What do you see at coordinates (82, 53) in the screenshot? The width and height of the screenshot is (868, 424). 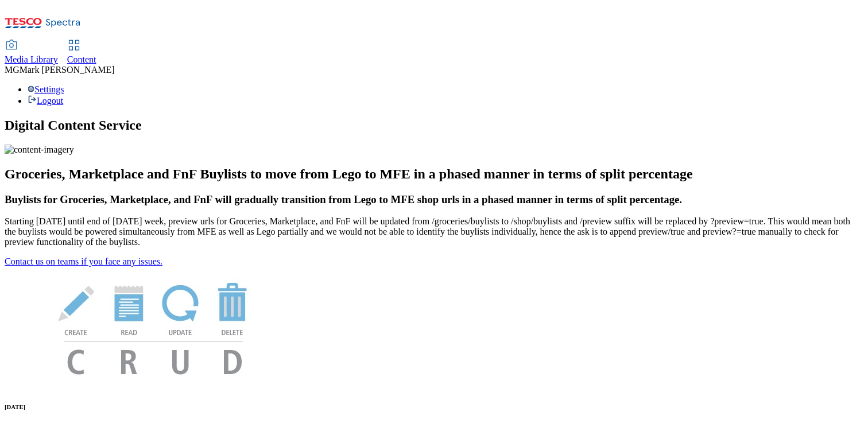 I see `a: Content` at bounding box center [82, 53].